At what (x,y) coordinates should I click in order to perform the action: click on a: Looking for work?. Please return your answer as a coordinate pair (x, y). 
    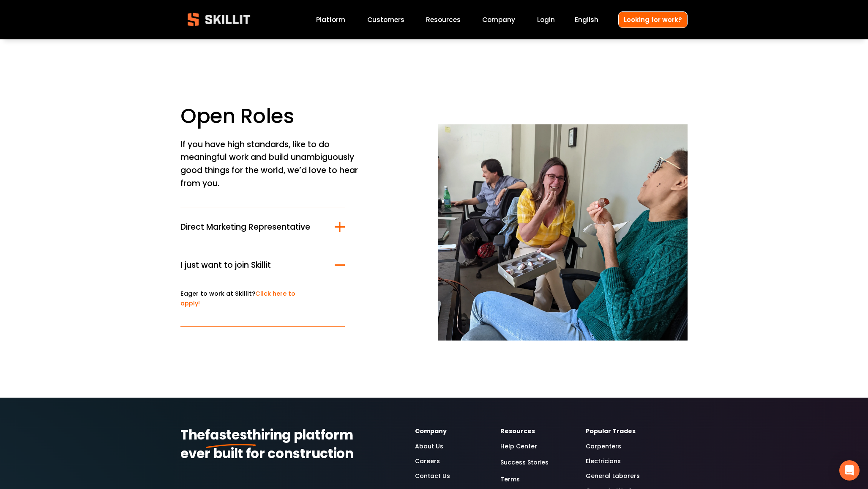
    Looking at the image, I should click on (653, 19).